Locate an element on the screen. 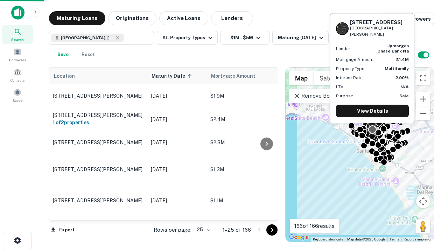 Image resolution: width=448 pixels, height=252 pixels. img: capitalize-icon.png is located at coordinates (18, 13).